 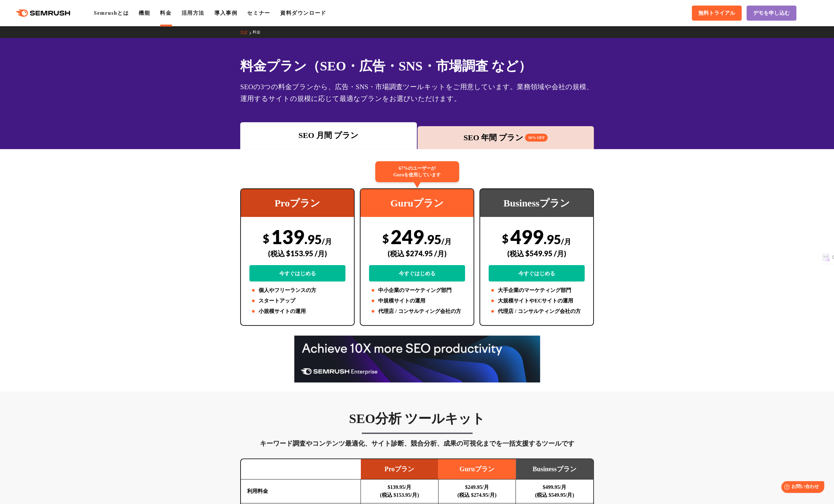 What do you see at coordinates (258, 490) in the screenshot?
I see `b: 利用料金` at bounding box center [258, 490].